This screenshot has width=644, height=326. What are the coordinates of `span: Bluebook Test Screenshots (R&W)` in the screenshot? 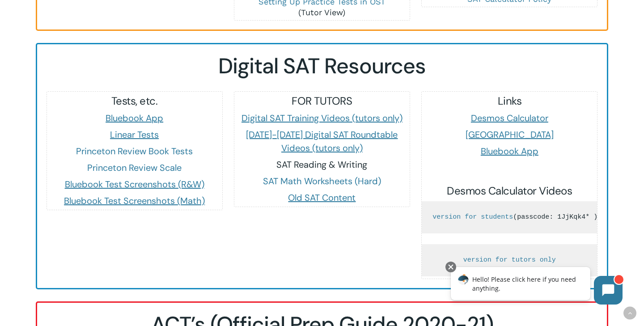 It's located at (135, 184).